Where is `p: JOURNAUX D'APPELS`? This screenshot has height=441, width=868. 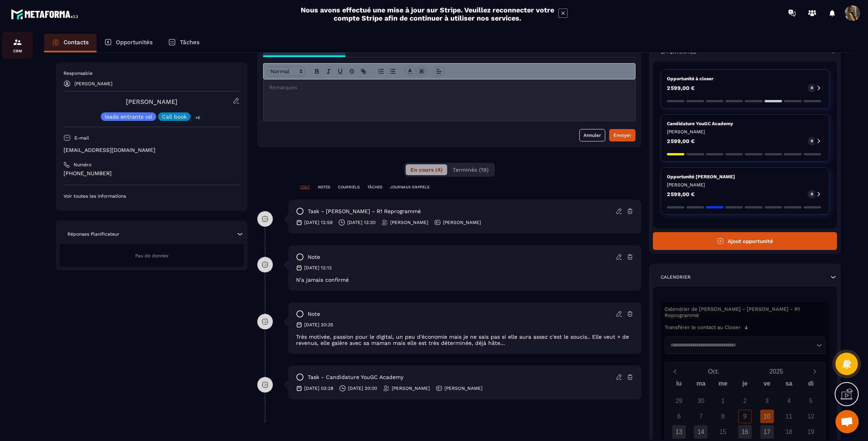 p: JOURNAUX D'APPELS is located at coordinates (410, 187).